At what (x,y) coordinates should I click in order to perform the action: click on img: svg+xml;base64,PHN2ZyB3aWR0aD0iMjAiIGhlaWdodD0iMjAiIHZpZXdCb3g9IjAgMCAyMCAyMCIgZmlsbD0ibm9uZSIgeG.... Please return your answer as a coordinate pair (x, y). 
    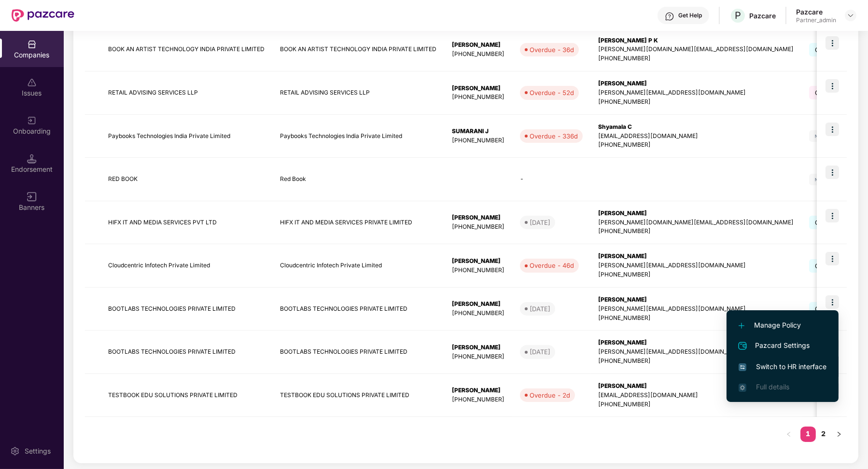
    Looking at the image, I should click on (32, 121).